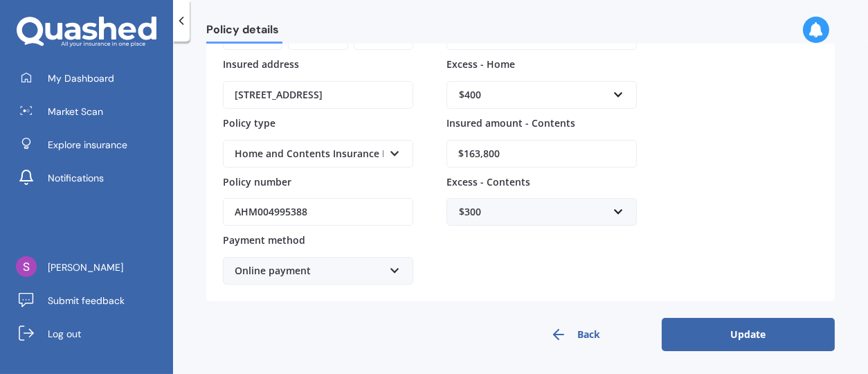  Describe the element at coordinates (92, 145) in the screenshot. I see `a: Explore insurance` at that location.